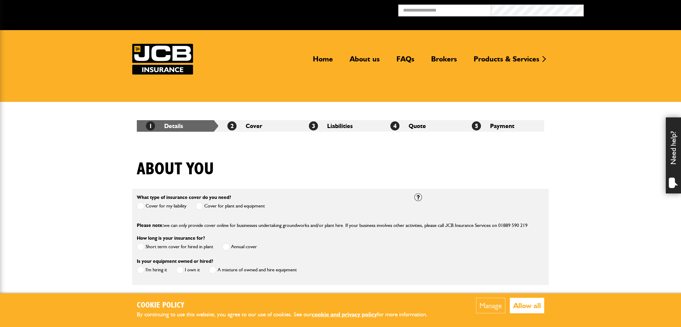  Describe the element at coordinates (163, 59) in the screenshot. I see `img: JCB Insurance Services logo` at that location.